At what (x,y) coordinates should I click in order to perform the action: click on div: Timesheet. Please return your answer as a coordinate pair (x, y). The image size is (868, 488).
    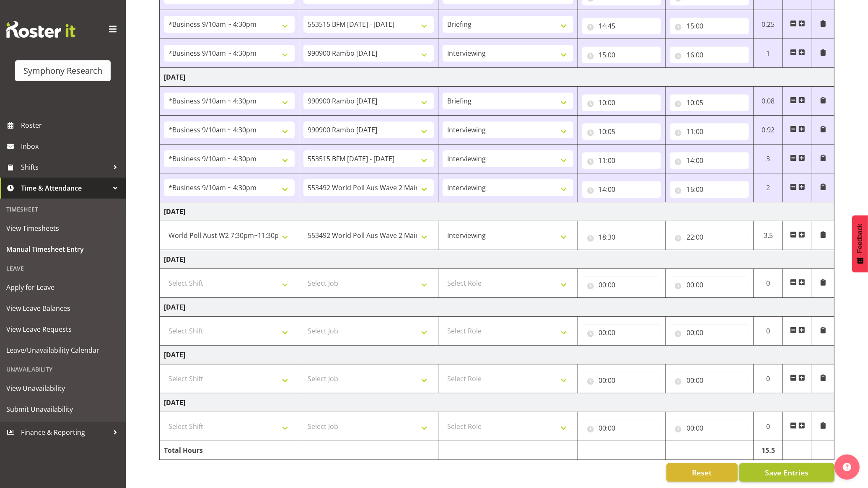
    Looking at the image, I should click on (63, 209).